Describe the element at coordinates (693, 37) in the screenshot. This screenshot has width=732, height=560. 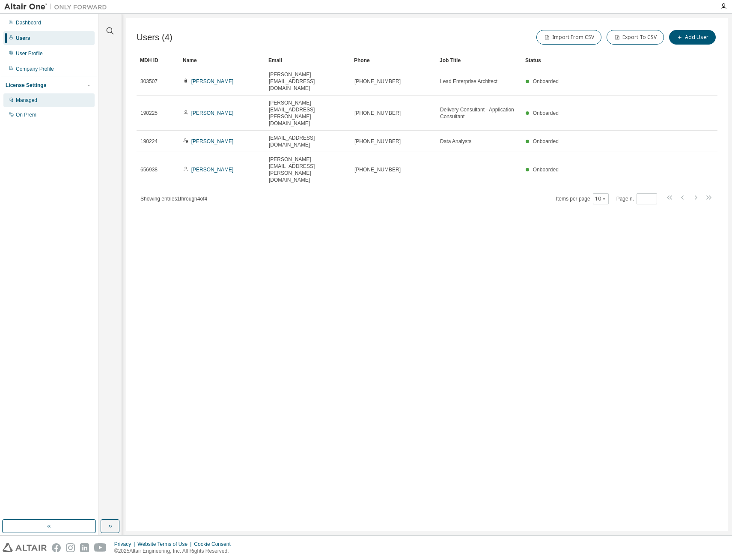
I see `button: Add User` at that location.